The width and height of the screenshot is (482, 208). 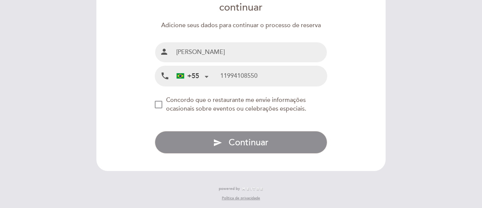 I want to click on div: +55, so click(x=188, y=76).